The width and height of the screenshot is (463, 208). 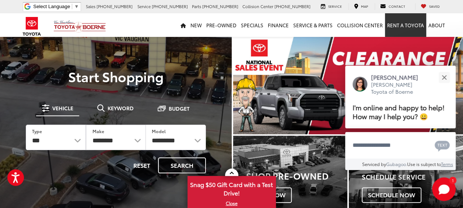 What do you see at coordinates (398, 111) in the screenshot?
I see `span: I'm online and happy to help! How may I help you? 😀` at bounding box center [398, 111].